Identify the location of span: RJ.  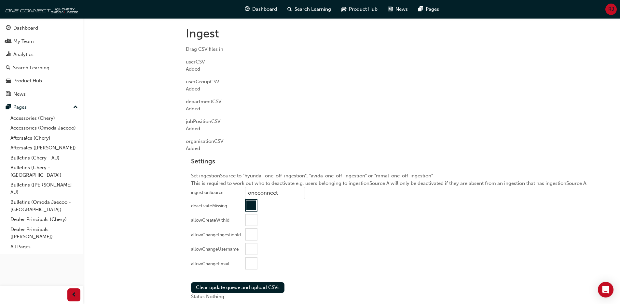
(611, 9).